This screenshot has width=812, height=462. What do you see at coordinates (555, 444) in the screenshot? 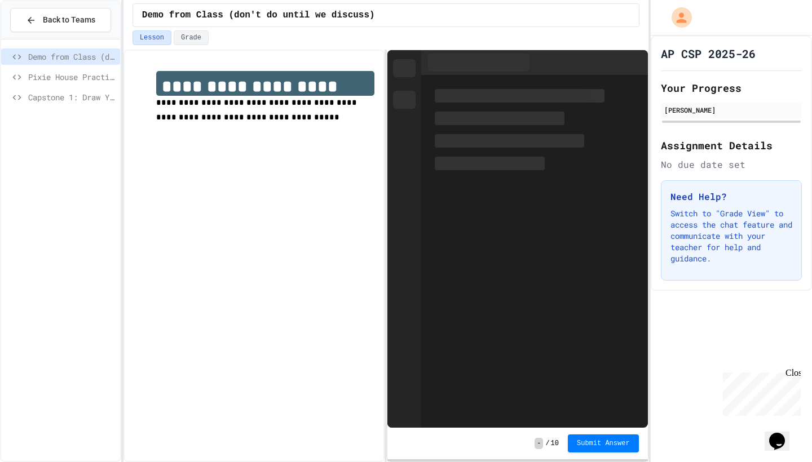
I see `span: 10` at bounding box center [555, 444].